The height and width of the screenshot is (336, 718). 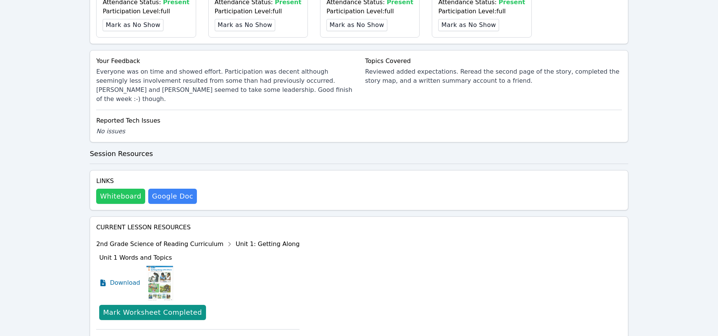 What do you see at coordinates (493, 61) in the screenshot?
I see `div: Topics Covered` at bounding box center [493, 61].